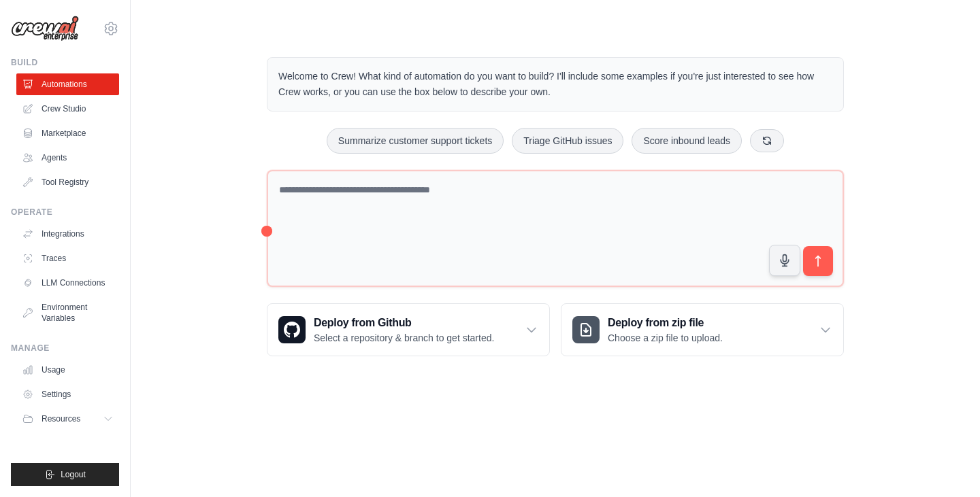 The width and height of the screenshot is (980, 497). What do you see at coordinates (68, 313) in the screenshot?
I see `a: Environment Variables` at bounding box center [68, 313].